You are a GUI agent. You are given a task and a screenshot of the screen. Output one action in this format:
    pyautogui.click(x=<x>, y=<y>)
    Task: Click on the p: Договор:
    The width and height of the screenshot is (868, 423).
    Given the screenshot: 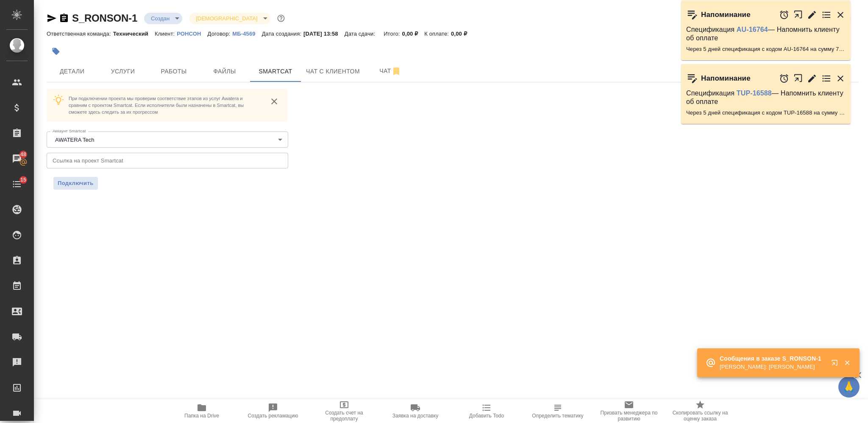 What is the action you would take?
    pyautogui.click(x=220, y=33)
    